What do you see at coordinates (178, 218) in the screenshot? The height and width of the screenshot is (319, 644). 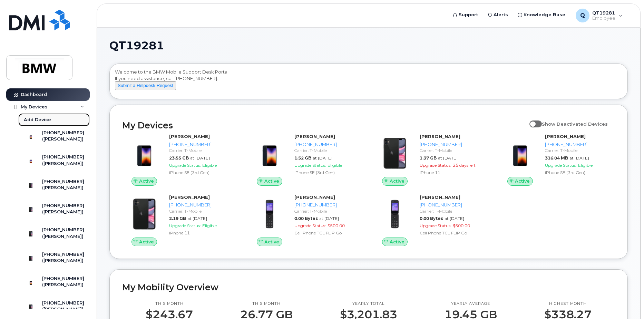 I see `span: 2.19 GB` at bounding box center [178, 218].